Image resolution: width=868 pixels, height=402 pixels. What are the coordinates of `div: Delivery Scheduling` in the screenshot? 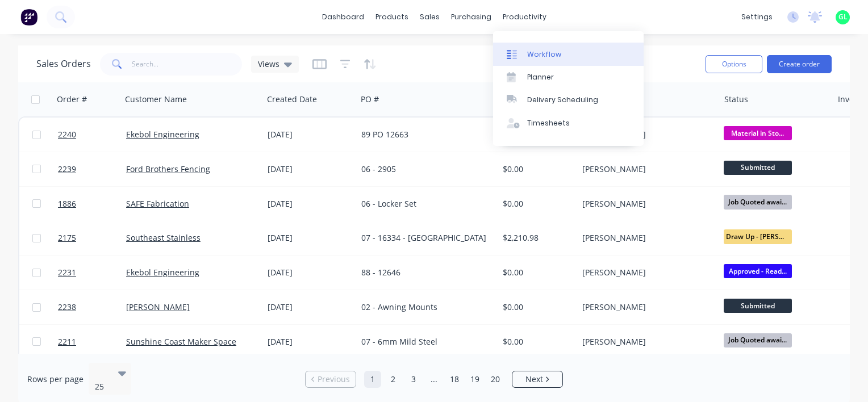 It's located at (562, 100).